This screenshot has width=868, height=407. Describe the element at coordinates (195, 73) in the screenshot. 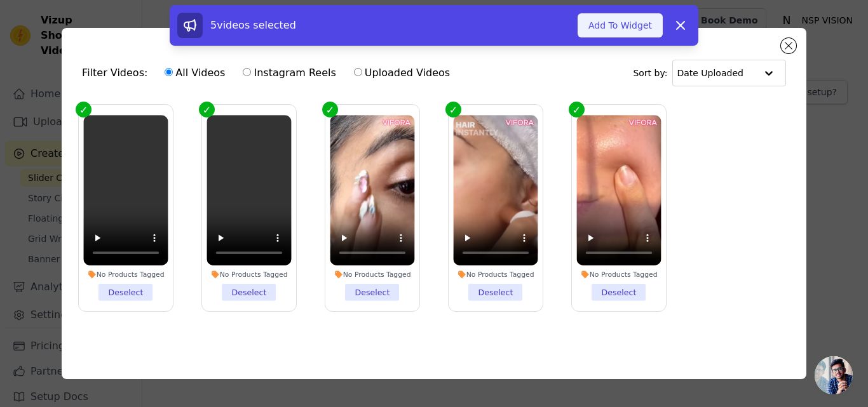

I see `label: All Videos` at that location.